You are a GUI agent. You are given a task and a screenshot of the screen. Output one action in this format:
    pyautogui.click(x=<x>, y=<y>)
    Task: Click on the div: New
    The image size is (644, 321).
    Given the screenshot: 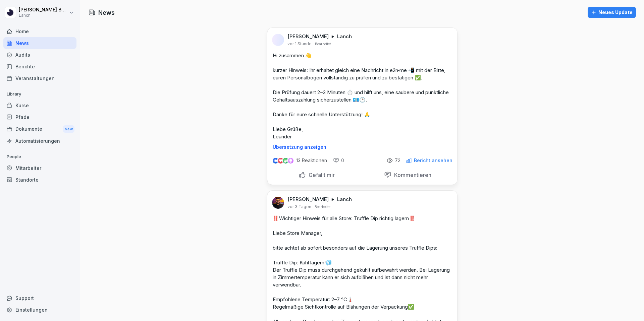 What is the action you would take?
    pyautogui.click(x=69, y=129)
    